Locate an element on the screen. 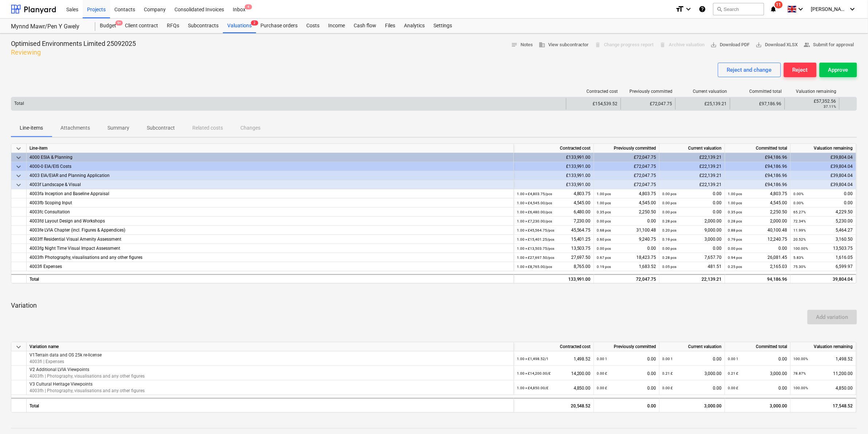 This screenshot has width=868, height=434. div: 4,803.75 is located at coordinates (758, 194).